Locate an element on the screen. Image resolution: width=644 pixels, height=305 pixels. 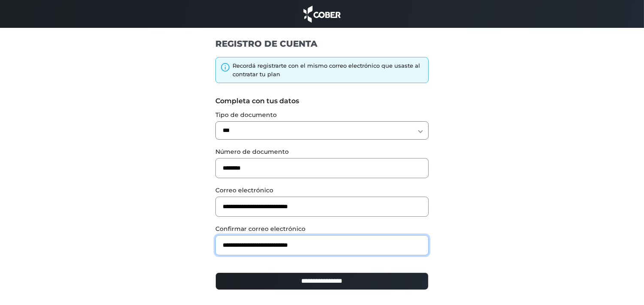
img: cober_marca.png is located at coordinates (322, 14).